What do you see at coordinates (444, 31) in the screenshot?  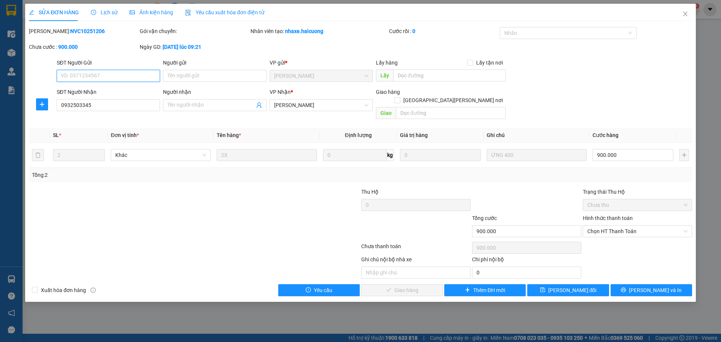 I see `div: Cước rồi :` at bounding box center [444, 31].